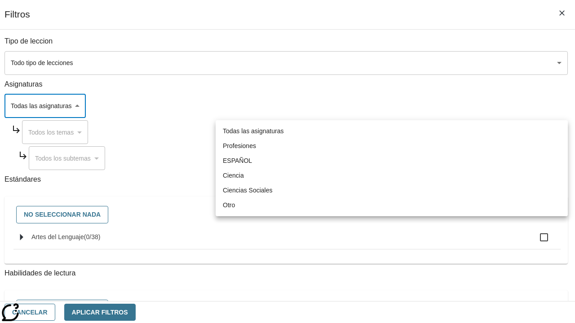  I want to click on li: ESPAÑOL, so click(392, 161).